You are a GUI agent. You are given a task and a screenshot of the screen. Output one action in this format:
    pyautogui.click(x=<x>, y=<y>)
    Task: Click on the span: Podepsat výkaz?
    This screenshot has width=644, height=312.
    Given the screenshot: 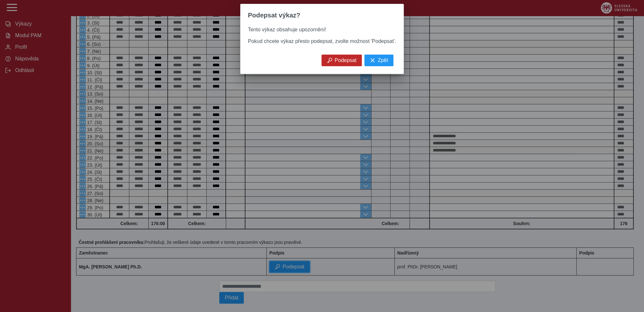 What is the action you would take?
    pyautogui.click(x=274, y=15)
    